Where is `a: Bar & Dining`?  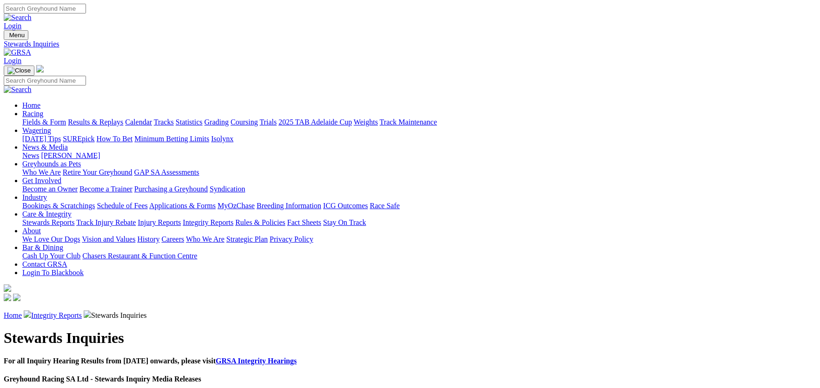
a: Bar & Dining is located at coordinates (43, 247).